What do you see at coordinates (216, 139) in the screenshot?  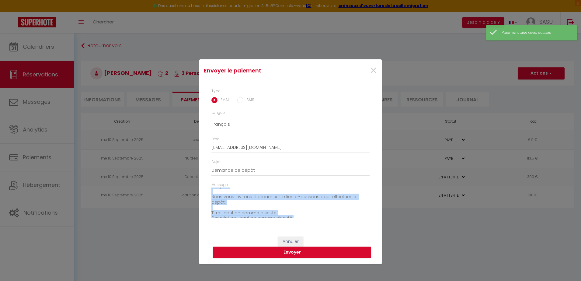 I see `label: Email` at bounding box center [216, 139].